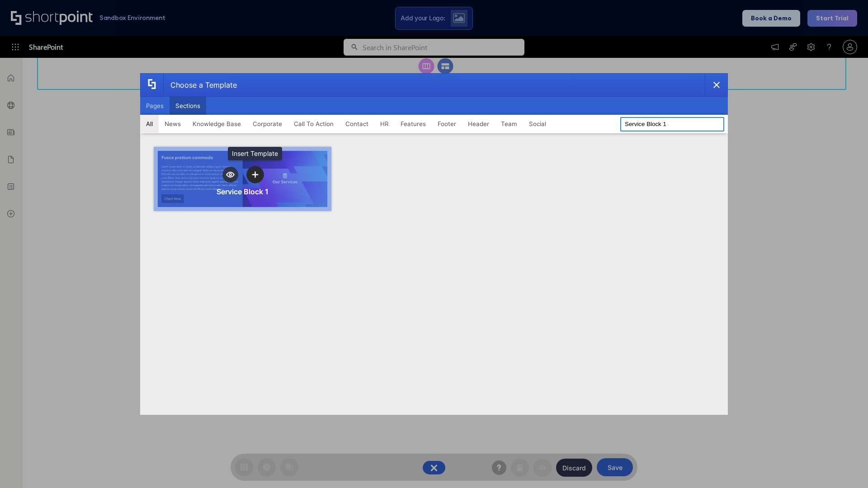 The image size is (868, 488). Describe the element at coordinates (242, 192) in the screenshot. I see `div: Service Block 1` at that location.